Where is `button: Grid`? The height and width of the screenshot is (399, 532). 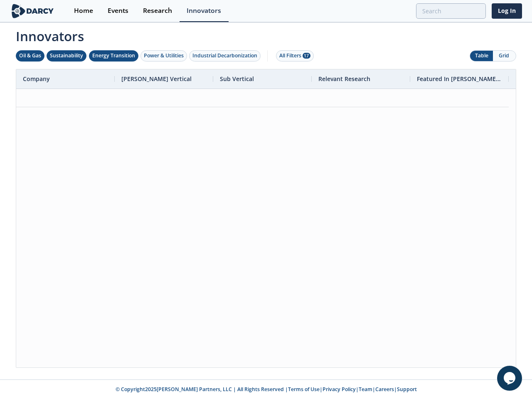
button: Grid is located at coordinates (504, 56).